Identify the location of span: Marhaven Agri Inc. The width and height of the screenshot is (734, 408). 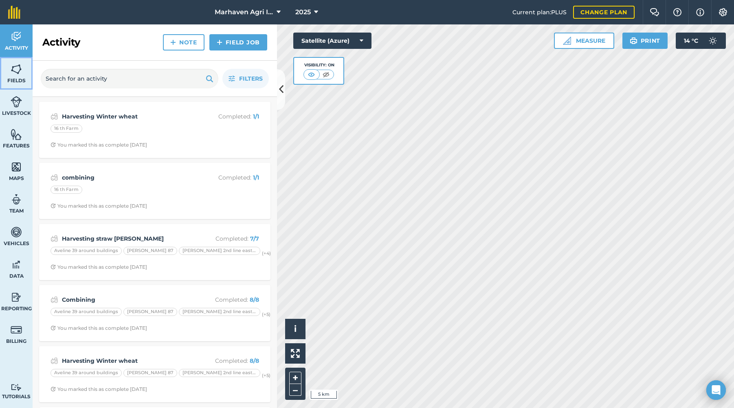
(244, 12).